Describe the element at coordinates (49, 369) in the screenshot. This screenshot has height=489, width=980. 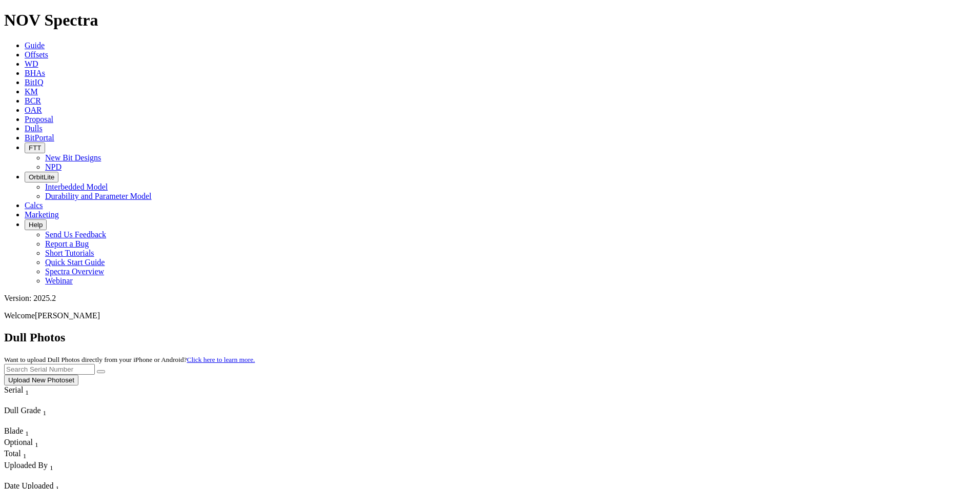
I see `input: Search Serial Number` at that location.